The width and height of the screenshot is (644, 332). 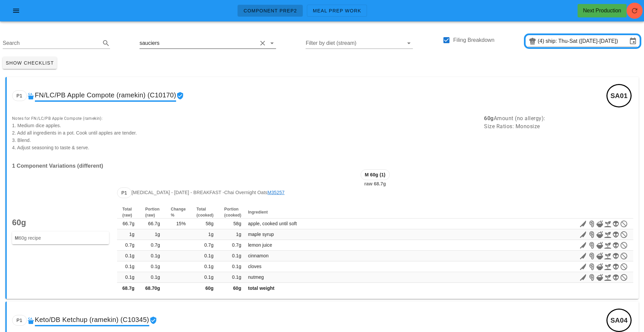 What do you see at coordinates (359, 43) in the screenshot?
I see `div: Filter by diet (stream)` at bounding box center [359, 43].